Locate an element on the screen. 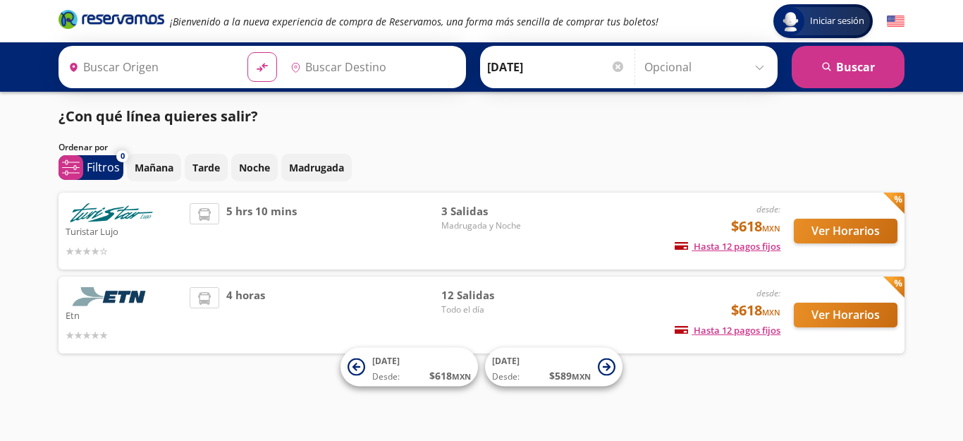 The image size is (963, 441). i: Brand Logo is located at coordinates (111, 19).